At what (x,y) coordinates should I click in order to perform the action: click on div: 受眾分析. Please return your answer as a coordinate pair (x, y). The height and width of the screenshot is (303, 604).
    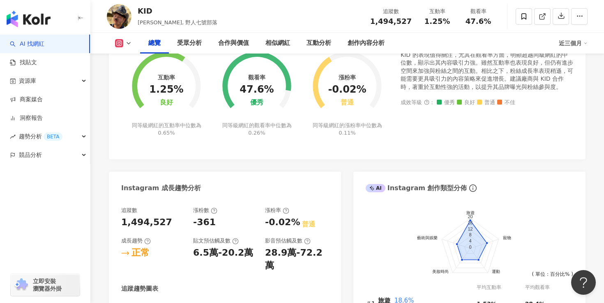
    Looking at the image, I should click on (190, 43).